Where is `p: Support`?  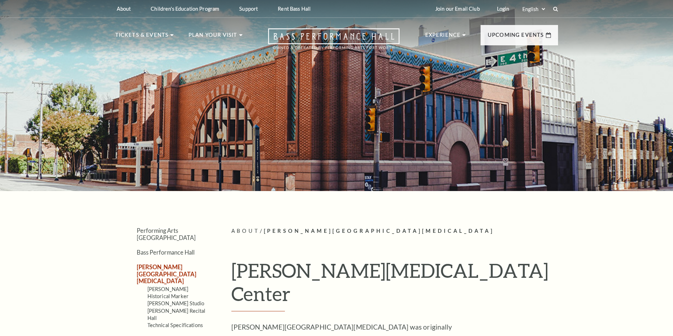
p: Support is located at coordinates (248, 9).